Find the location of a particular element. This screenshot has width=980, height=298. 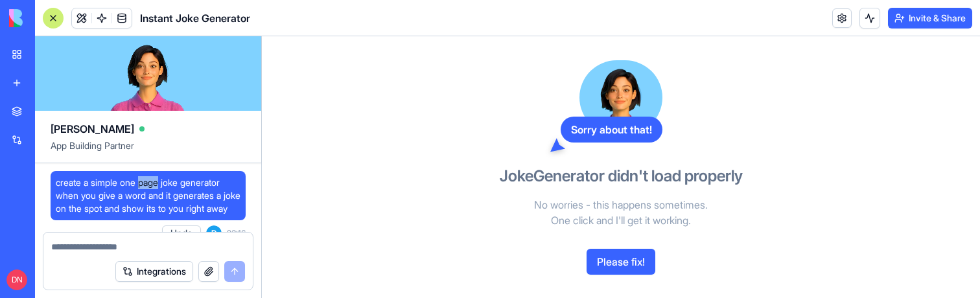

span: create a simple one page joke generator when you give a word and it generates a joke on the spot ... is located at coordinates (148, 196).